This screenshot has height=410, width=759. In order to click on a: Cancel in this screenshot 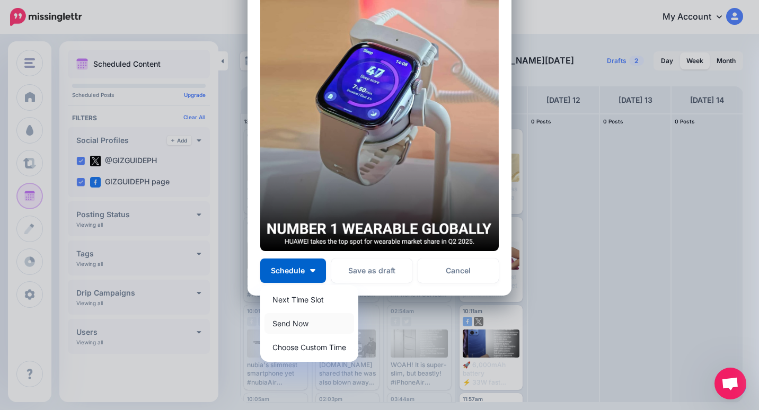, I will do `click(458, 271)`.